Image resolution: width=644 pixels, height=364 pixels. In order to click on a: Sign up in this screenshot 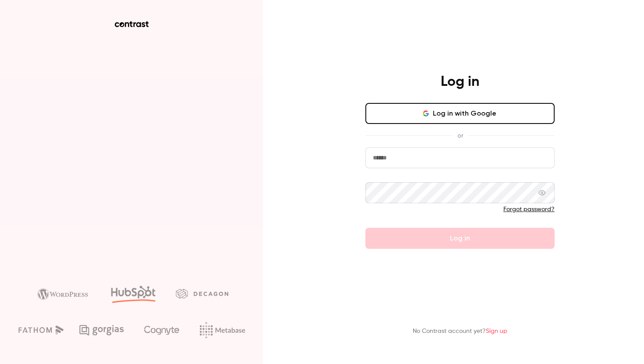, I will do `click(497, 332)`.